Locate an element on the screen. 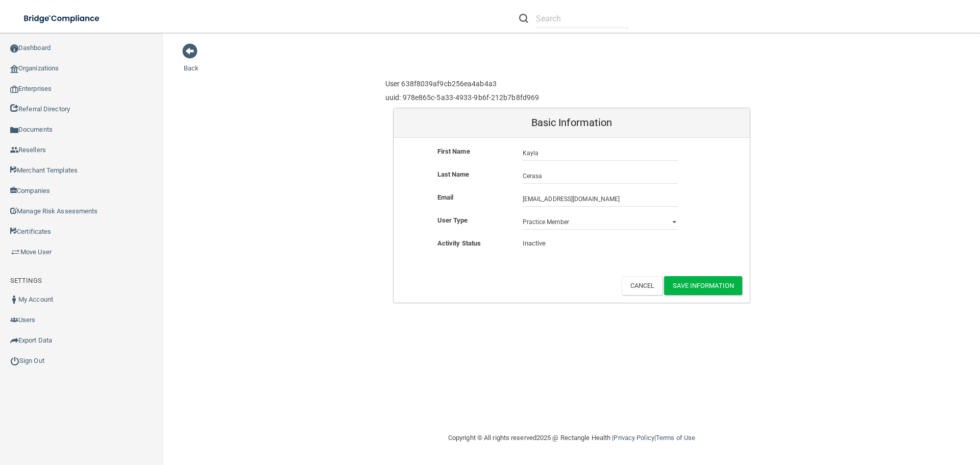 The height and width of the screenshot is (465, 980). h6: uuid: 978e865c-5a33-4933-9b6f-212b7b8fd969 is located at coordinates (462, 98).